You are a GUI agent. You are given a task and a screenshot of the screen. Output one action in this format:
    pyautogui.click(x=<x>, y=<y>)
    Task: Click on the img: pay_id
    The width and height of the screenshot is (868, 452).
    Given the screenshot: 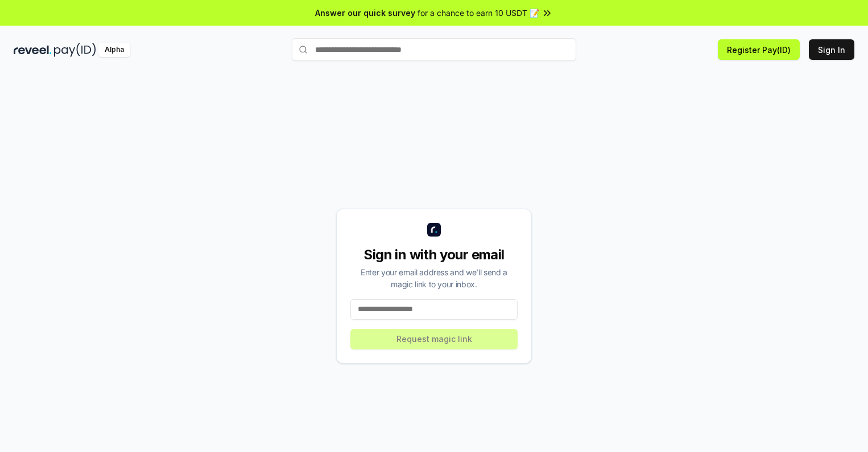 What is the action you would take?
    pyautogui.click(x=75, y=49)
    